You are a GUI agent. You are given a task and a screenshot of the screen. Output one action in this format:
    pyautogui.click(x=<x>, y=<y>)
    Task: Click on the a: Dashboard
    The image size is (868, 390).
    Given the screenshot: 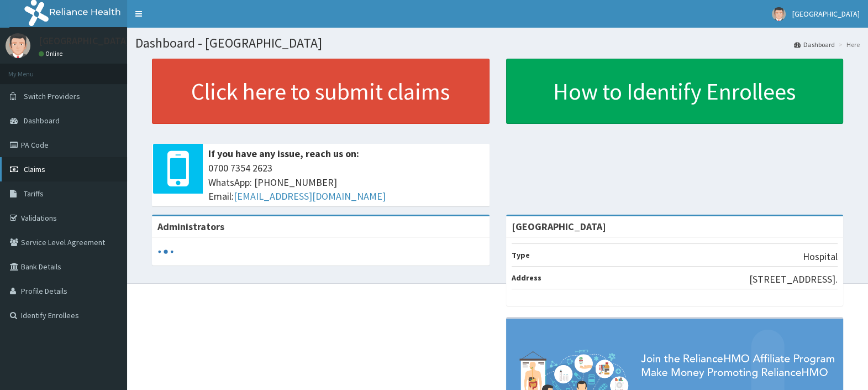 What is the action you would take?
    pyautogui.click(x=815, y=44)
    